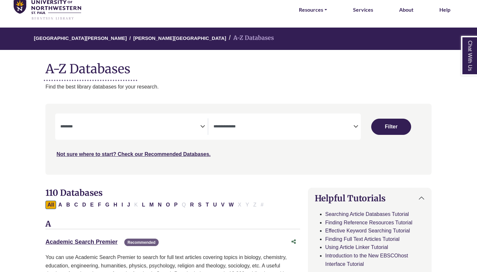 The width and height of the screenshot is (477, 272). Describe the element at coordinates (76, 205) in the screenshot. I see `button: Filter Results C` at that location.